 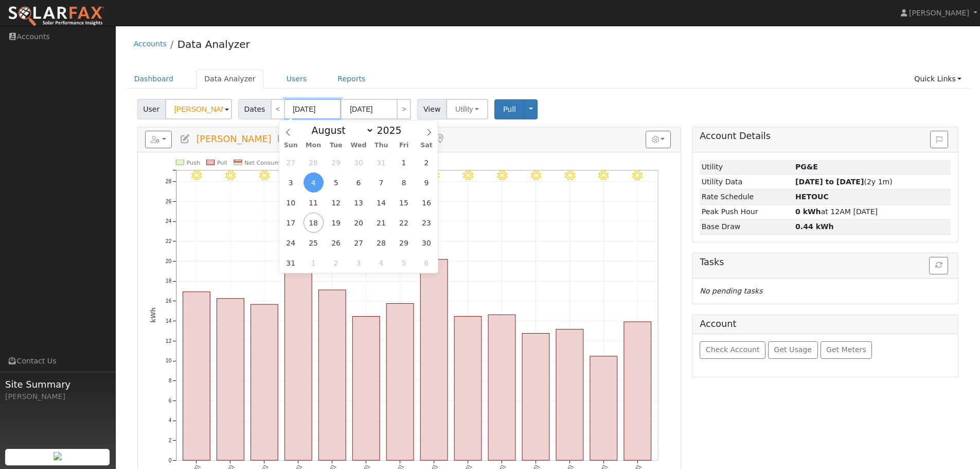 I want to click on span: August 28, 2025, so click(x=381, y=243).